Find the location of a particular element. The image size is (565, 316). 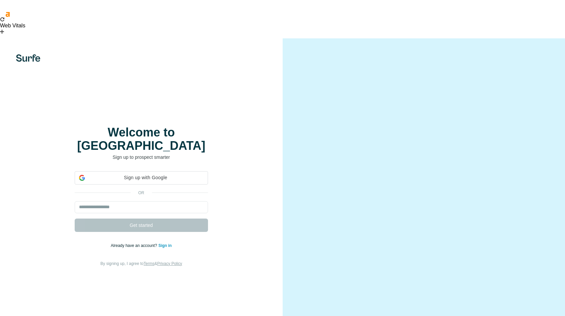

span: Already have an account? is located at coordinates (134, 245).